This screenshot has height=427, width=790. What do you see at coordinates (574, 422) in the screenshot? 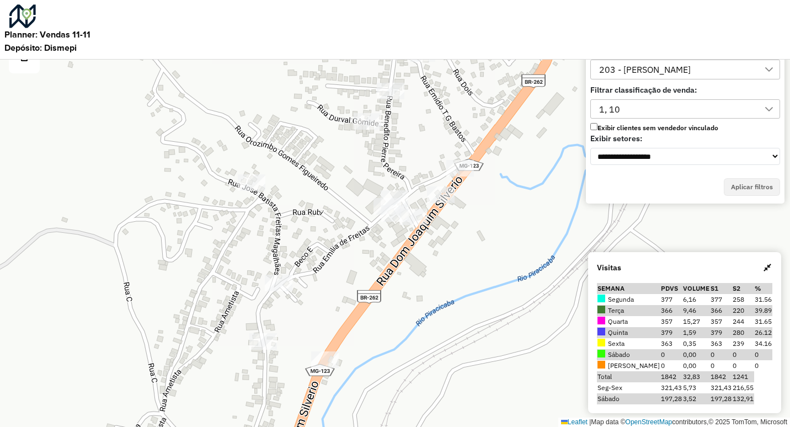
I see `a: Leaflet` at bounding box center [574, 422].